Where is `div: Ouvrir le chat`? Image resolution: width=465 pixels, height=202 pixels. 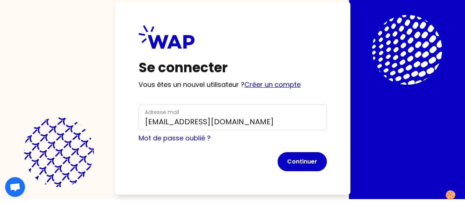
div: Ouvrir le chat is located at coordinates (15, 187).